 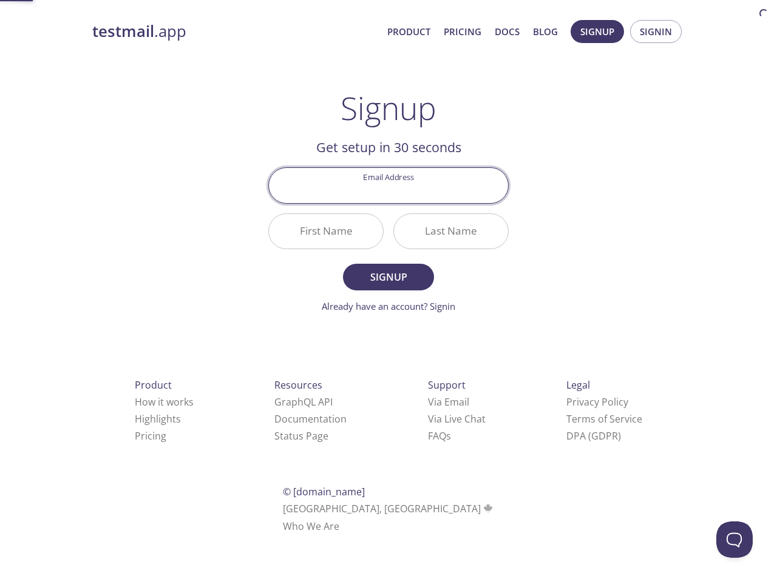 What do you see at coordinates (655, 32) in the screenshot?
I see `span: Signin` at bounding box center [655, 32].